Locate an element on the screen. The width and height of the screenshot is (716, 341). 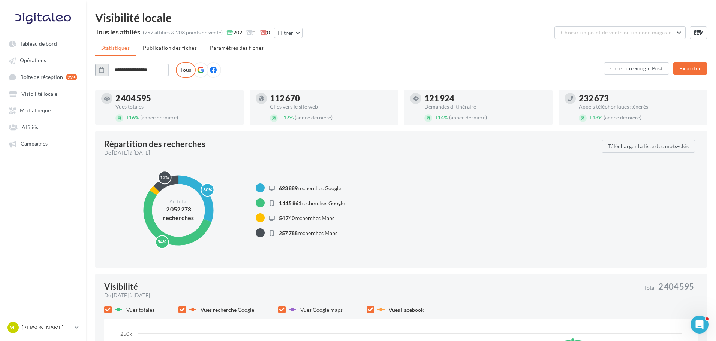
button: Exporter is located at coordinates (690, 69).